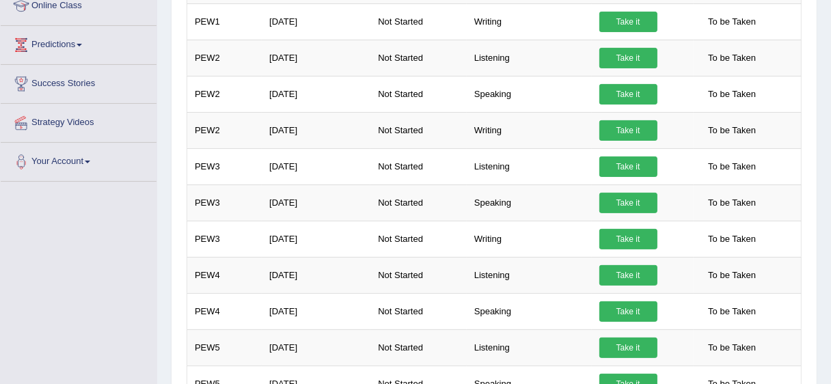  I want to click on a: Predictions, so click(79, 43).